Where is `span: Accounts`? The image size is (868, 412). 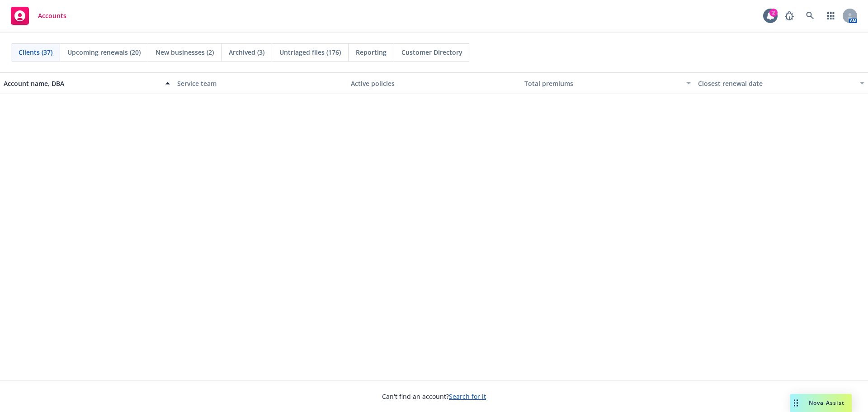
span: Accounts is located at coordinates (52, 16).